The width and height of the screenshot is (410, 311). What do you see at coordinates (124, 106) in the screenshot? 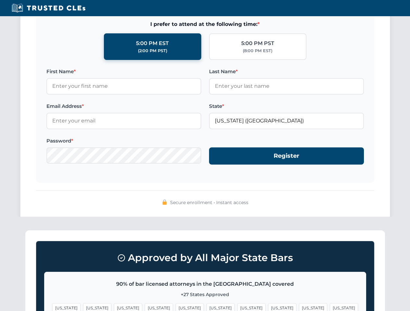
I see `label: Email Address` at bounding box center [124, 106].